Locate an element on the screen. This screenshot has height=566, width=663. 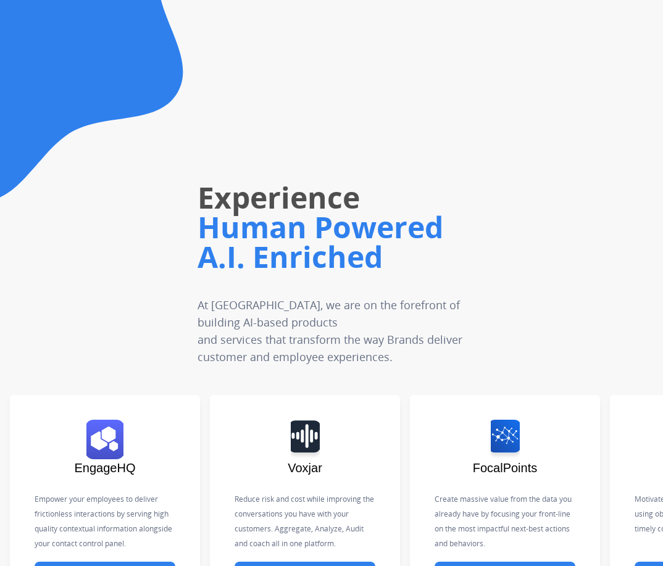
span: EngageHQ is located at coordinates (105, 468).